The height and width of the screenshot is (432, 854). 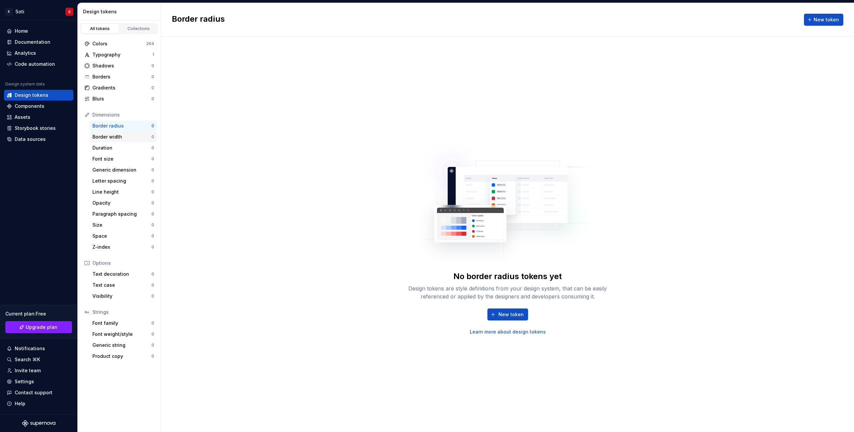 What do you see at coordinates (119, 99) in the screenshot?
I see `a: Blurs0` at bounding box center [119, 99].